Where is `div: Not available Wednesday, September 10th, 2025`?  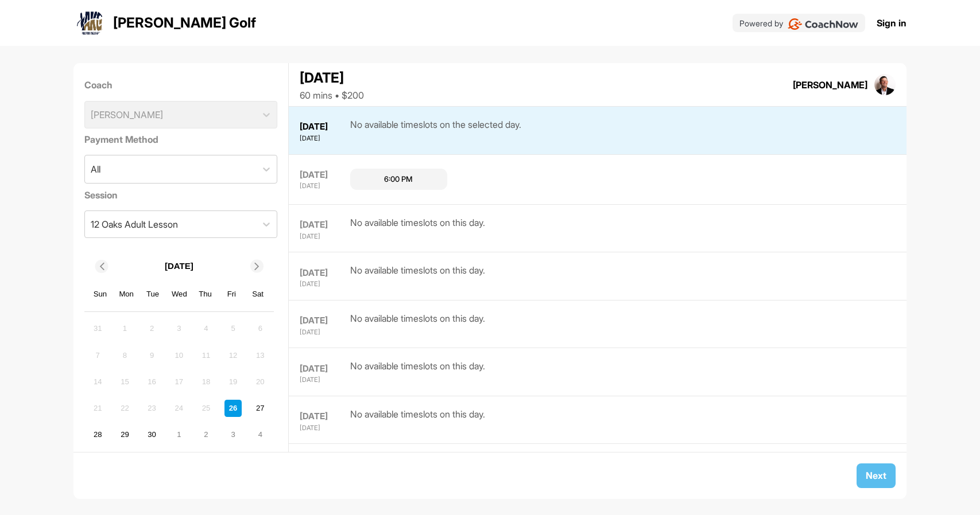 div: Not available Wednesday, September 10th, 2025 is located at coordinates (179, 355).